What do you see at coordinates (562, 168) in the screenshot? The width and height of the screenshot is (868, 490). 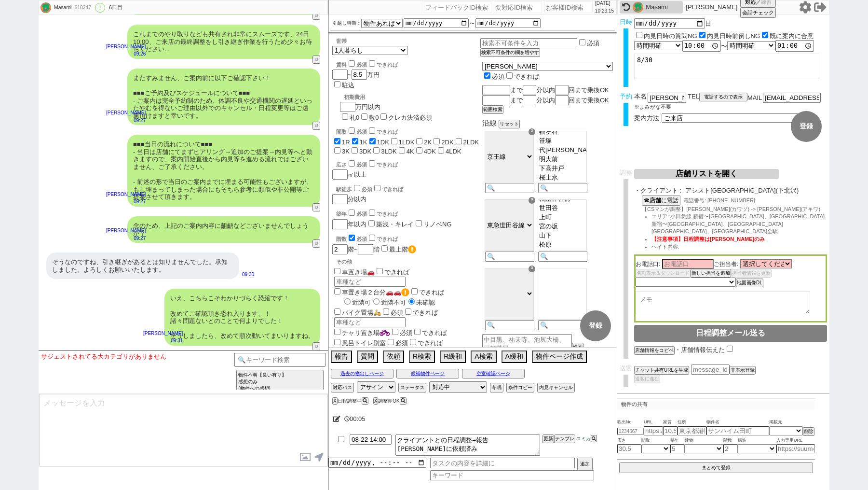 I see `option: 下高井戸` at bounding box center [562, 168].